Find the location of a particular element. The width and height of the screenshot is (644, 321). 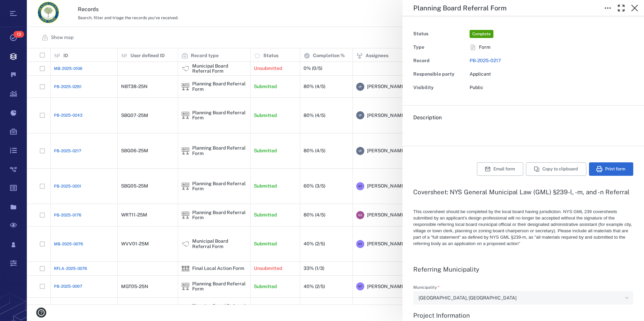

h3: Referring Municipality is located at coordinates (523, 269).